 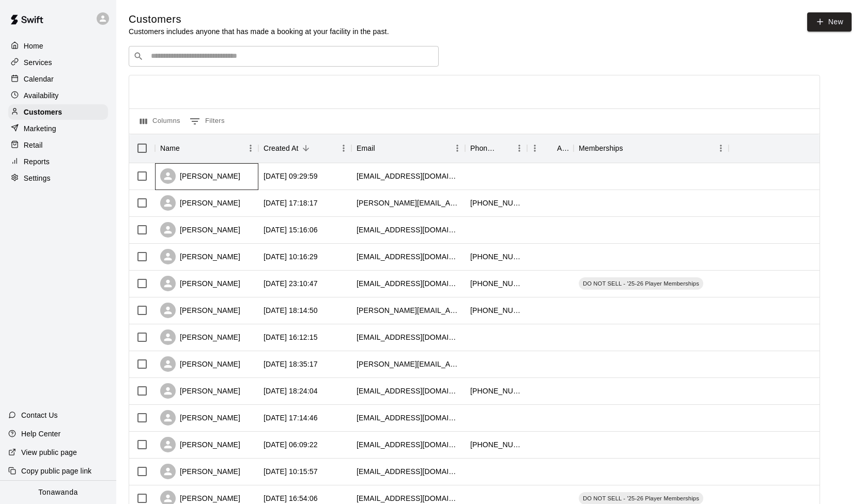 What do you see at coordinates (58, 129) in the screenshot?
I see `a: Marketing` at bounding box center [58, 129].